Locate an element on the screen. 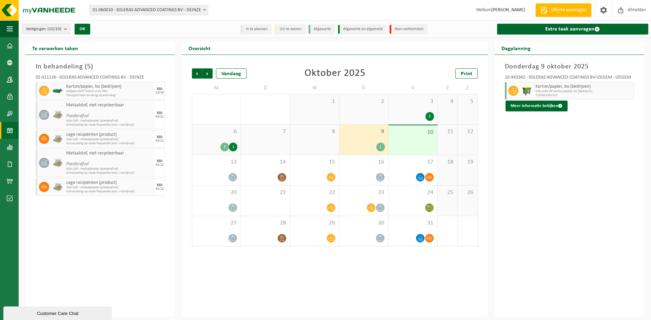 This screenshot has width=651, height=320. span: 12 is located at coordinates (468, 132).